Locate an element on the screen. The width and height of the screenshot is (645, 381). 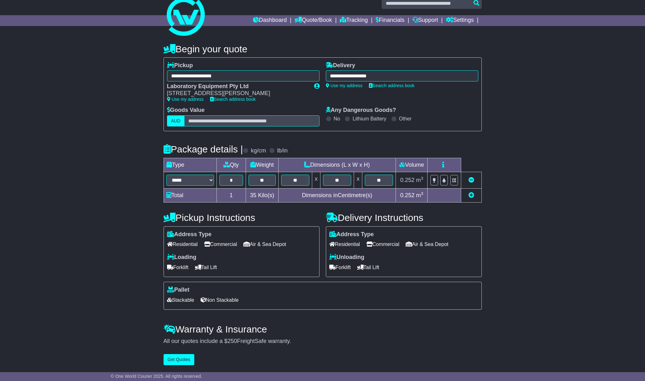
a: Support is located at coordinates (425, 21).